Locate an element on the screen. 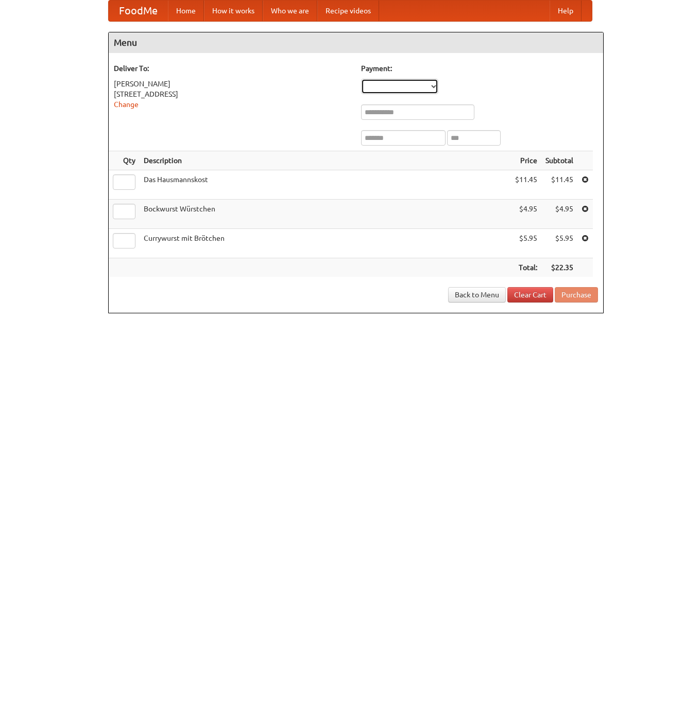 The width and height of the screenshot is (700, 728). a: FoodMe is located at coordinates (138, 11).